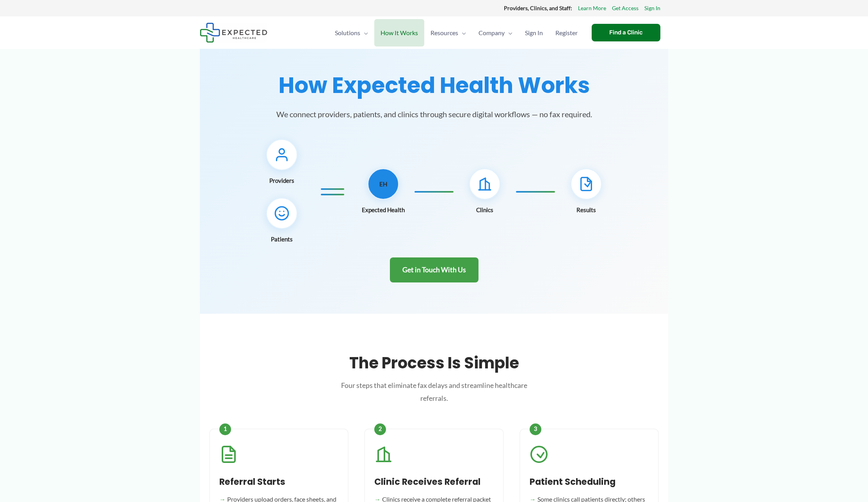  What do you see at coordinates (592, 8) in the screenshot?
I see `a: Learn More` at bounding box center [592, 8].